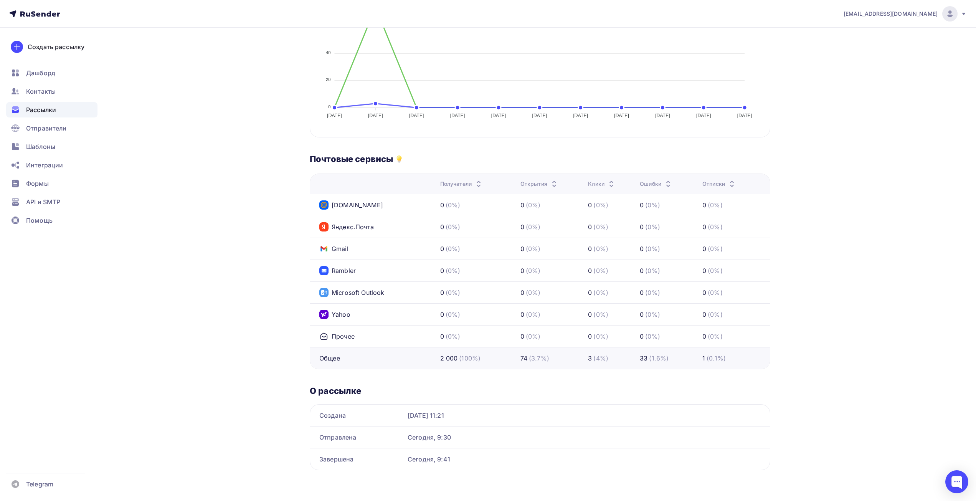  I want to click on div: (1.6%), so click(659, 358).